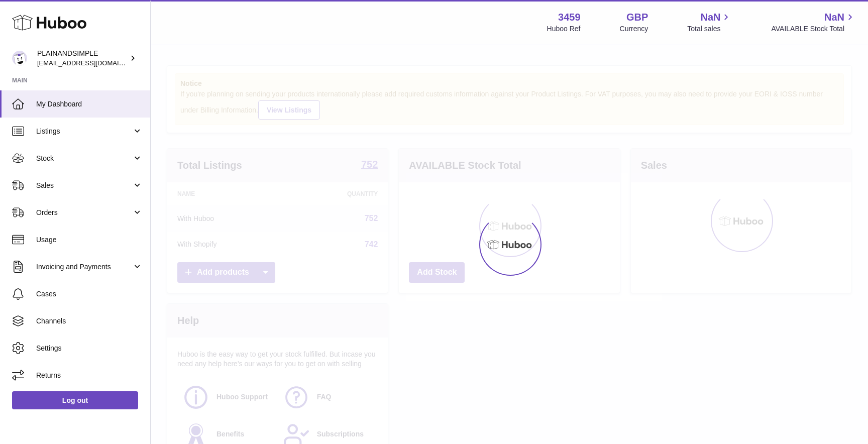 The image size is (868, 444). Describe the element at coordinates (89, 348) in the screenshot. I see `span: Settings` at that location.